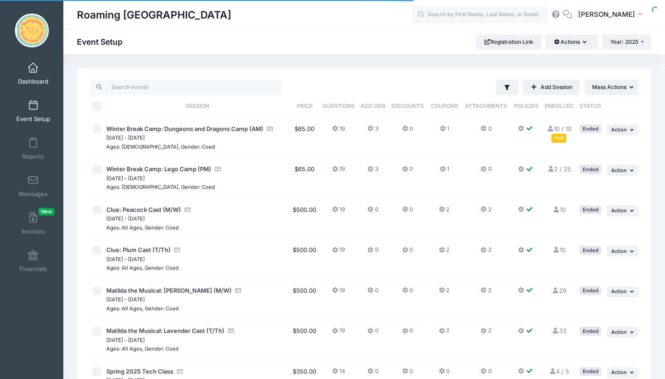  What do you see at coordinates (165, 331) in the screenshot?
I see `span: Matilda the Musical: Lavender Cast (T/Th)` at bounding box center [165, 331].